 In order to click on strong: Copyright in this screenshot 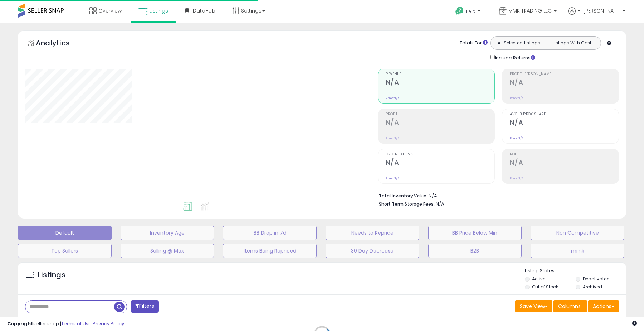, I will do `click(20, 324)`.